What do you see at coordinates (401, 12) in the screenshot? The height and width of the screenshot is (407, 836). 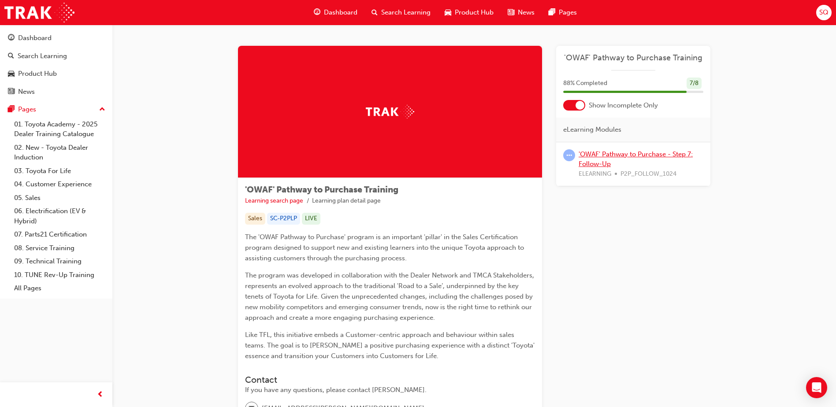 I see `a: search-iconSearch Learning` at bounding box center [401, 12].